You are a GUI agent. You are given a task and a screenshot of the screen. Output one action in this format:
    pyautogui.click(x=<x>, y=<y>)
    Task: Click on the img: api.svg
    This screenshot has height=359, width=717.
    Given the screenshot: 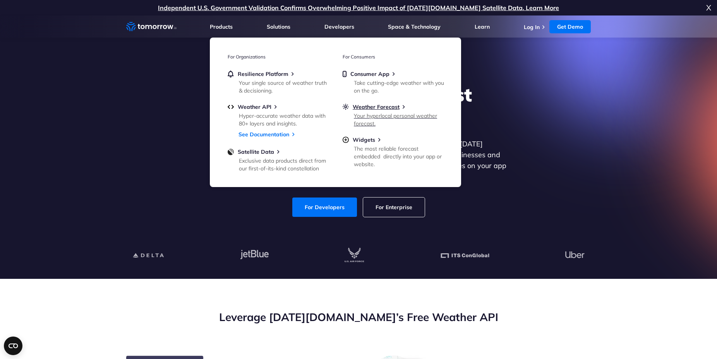 What is the action you would take?
    pyautogui.click(x=231, y=107)
    